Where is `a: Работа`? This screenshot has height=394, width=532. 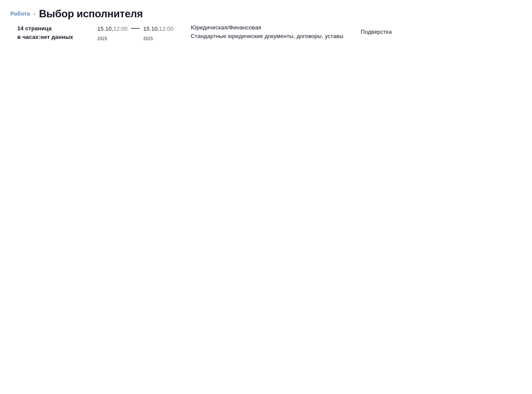
a: Работа is located at coordinates (21, 13).